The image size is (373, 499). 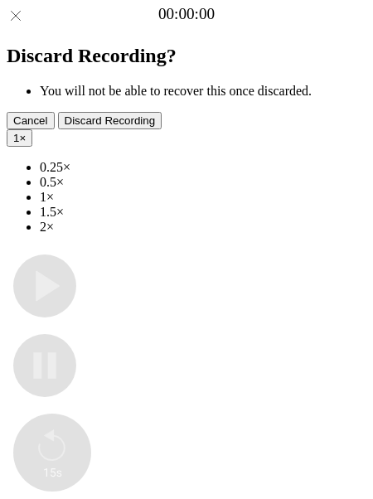 What do you see at coordinates (16, 138) in the screenshot?
I see `span: 1` at bounding box center [16, 138].